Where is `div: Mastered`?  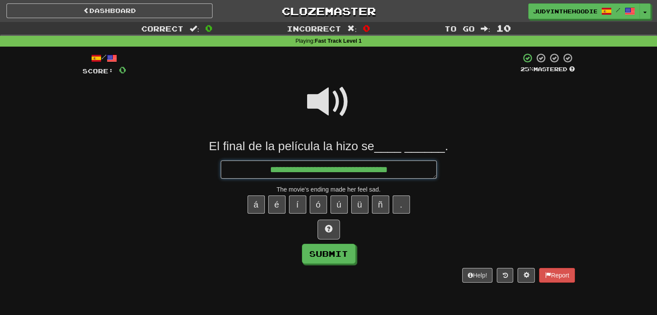 div: Mastered is located at coordinates (547, 70).